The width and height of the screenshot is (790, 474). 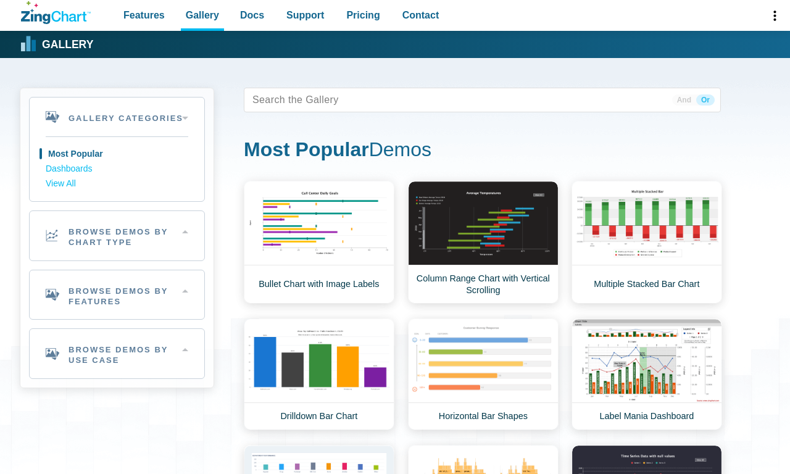 What do you see at coordinates (117, 354) in the screenshot?
I see `h2: Browse Demos By Use Case` at bounding box center [117, 354].